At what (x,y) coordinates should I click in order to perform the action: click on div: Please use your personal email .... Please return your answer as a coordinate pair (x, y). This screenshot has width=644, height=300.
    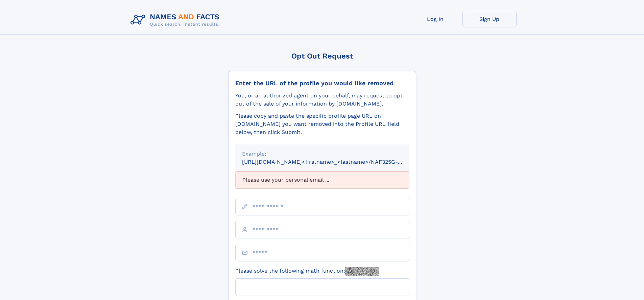
    Looking at the image, I should click on (322, 180).